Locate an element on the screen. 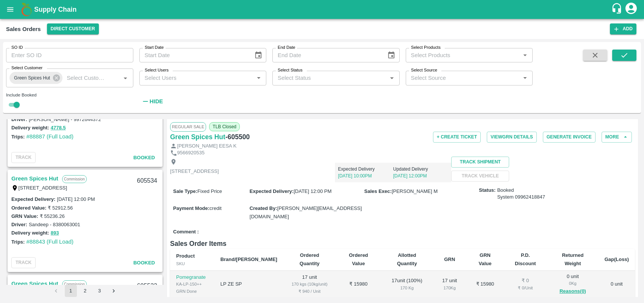  button: 893 is located at coordinates (55, 233).